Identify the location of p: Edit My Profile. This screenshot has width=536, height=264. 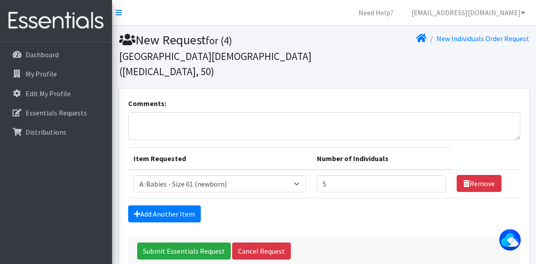
(48, 94).